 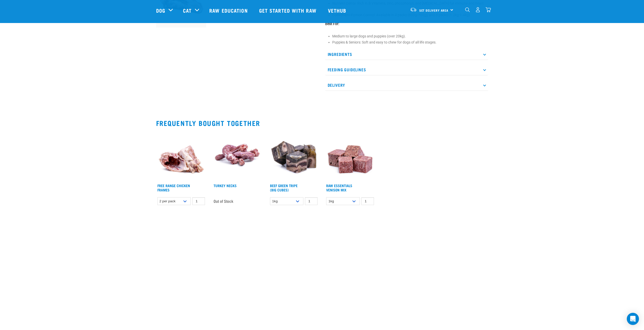 I want to click on a: Vethub, so click(x=338, y=11).